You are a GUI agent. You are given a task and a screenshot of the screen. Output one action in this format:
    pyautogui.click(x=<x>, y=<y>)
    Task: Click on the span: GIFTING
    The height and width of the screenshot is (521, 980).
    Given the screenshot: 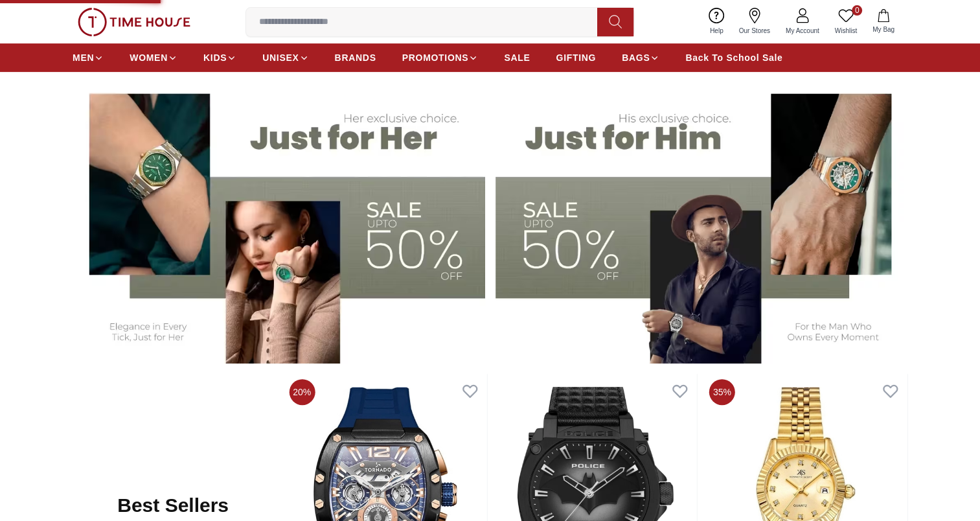 What is the action you would take?
    pyautogui.click(x=576, y=57)
    